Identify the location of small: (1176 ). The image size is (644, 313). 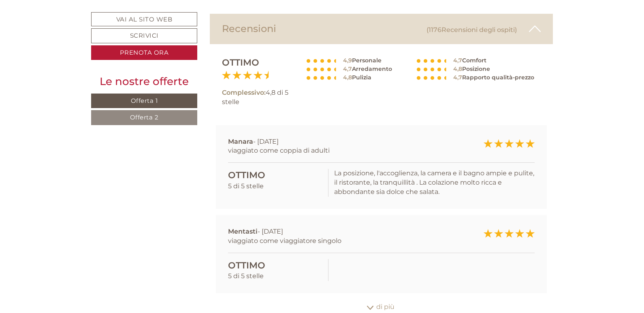
(471, 30).